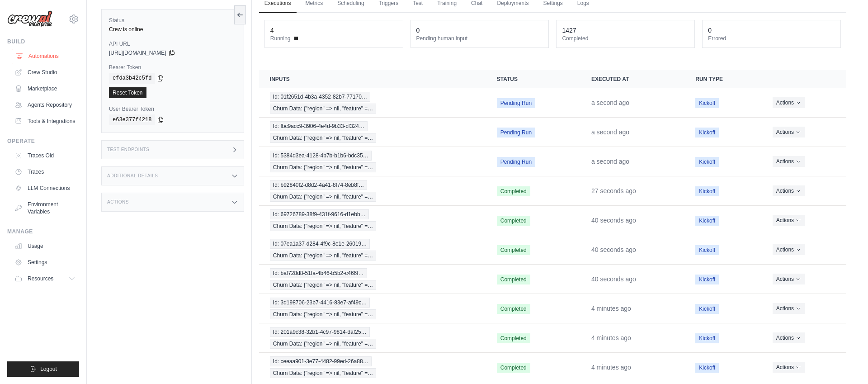 Image resolution: width=868 pixels, height=384 pixels. Describe the element at coordinates (43, 141) in the screenshot. I see `div: Operate` at that location.